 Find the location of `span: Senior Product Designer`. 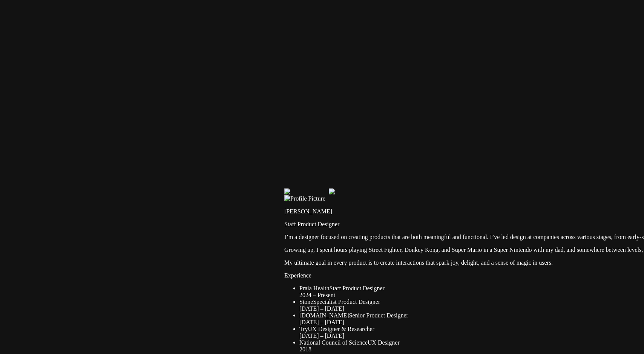

span: Senior Product Designer is located at coordinates (378, 315).